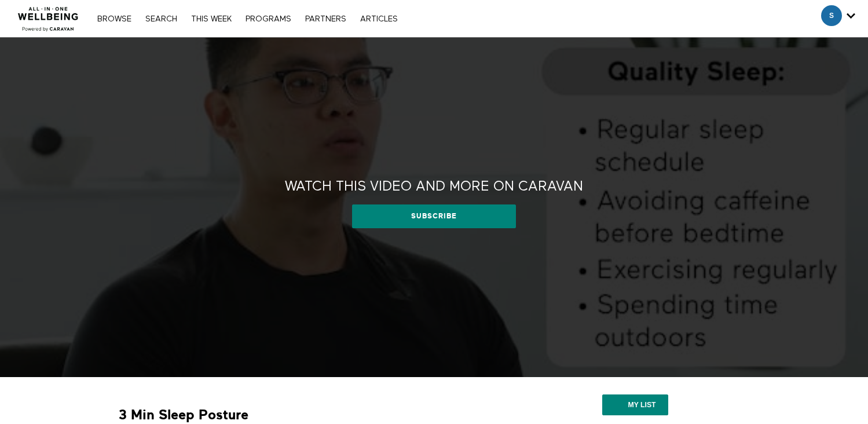 This screenshot has width=868, height=424. What do you see at coordinates (268, 19) in the screenshot?
I see `a: PROGRAMS` at bounding box center [268, 19].